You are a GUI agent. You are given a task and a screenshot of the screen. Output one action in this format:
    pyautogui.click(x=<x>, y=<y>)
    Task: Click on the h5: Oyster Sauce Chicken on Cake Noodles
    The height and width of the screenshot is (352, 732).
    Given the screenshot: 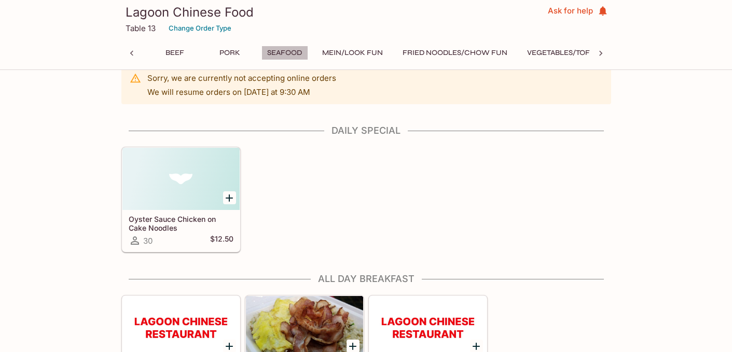 What is the action you would take?
    pyautogui.click(x=181, y=223)
    